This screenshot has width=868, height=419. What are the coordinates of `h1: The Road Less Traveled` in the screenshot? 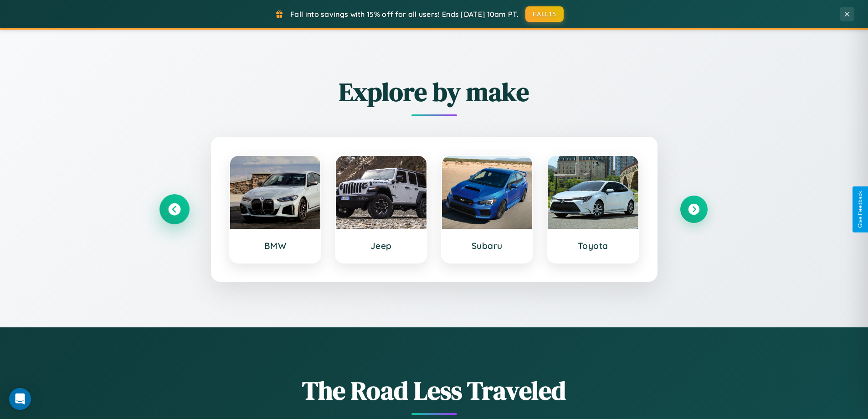 It's located at (434, 390).